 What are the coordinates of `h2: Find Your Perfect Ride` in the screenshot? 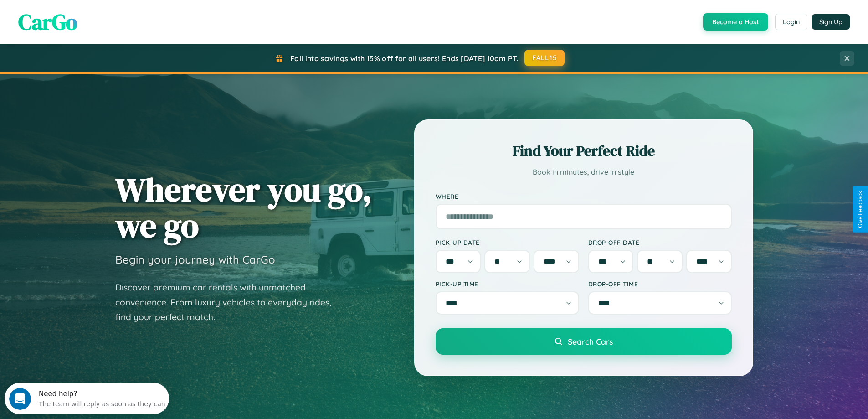 It's located at (584, 151).